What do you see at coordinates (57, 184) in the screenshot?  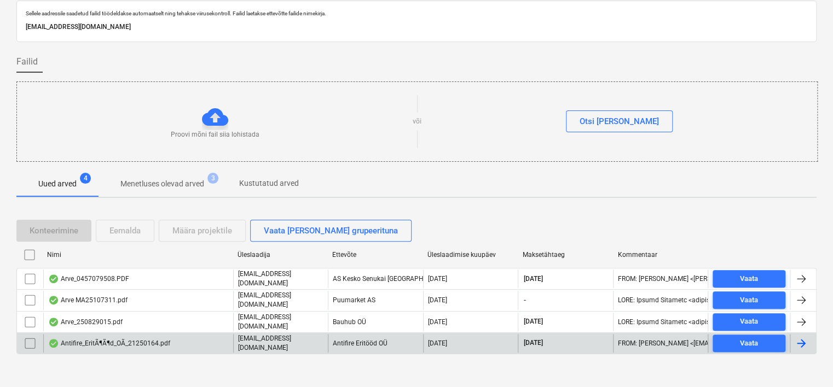 I see `p: Uued arved` at bounding box center [57, 184].